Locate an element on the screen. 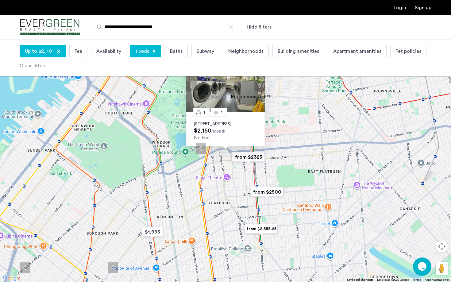 This screenshot has height=282, width=451. div: from $2500 is located at coordinates (267, 192).